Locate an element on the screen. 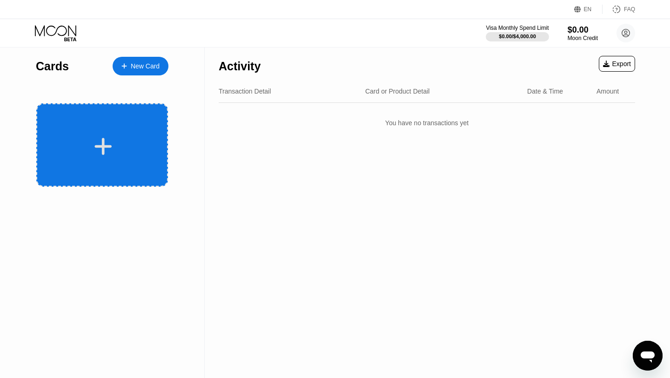 This screenshot has height=378, width=670. div: $0.00 / $4,000.00 is located at coordinates (517, 36).